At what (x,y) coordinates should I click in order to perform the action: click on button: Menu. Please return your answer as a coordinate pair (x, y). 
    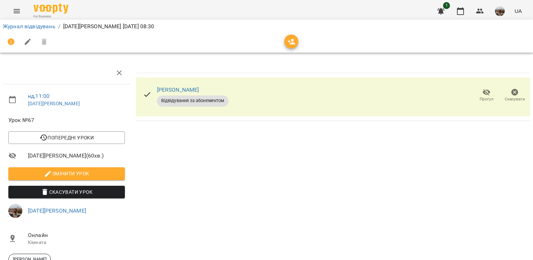
    Looking at the image, I should click on (17, 11).